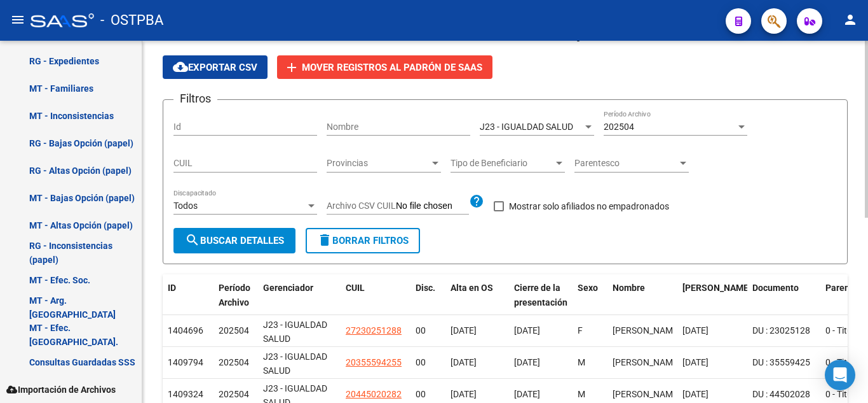  I want to click on span: CUIL, so click(355, 287).